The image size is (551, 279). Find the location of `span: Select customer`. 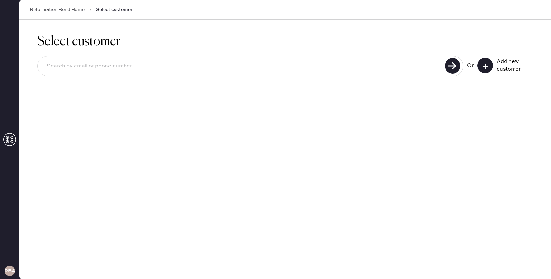

span: Select customer is located at coordinates (114, 10).